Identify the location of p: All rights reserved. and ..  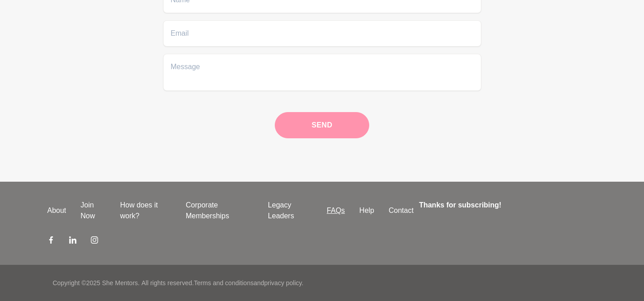
(222, 283).